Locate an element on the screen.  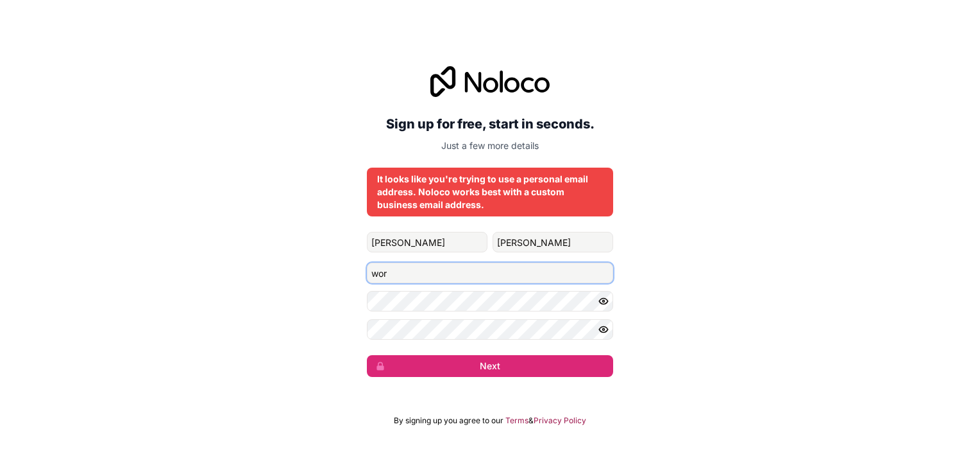
div: It looks like you're trying to use a personal email address. Noloco works best with a custom busi... is located at coordinates (490, 192).